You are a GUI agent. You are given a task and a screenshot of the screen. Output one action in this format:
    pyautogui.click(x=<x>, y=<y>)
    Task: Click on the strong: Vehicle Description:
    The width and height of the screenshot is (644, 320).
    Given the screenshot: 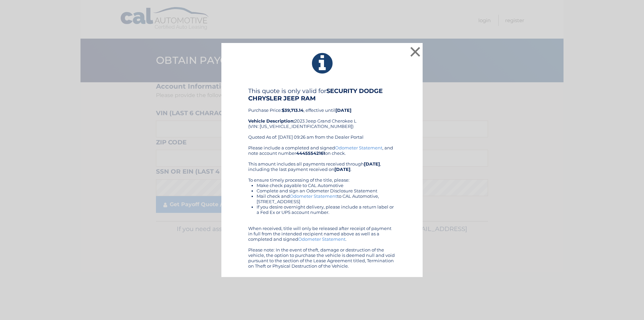 What is the action you would take?
    pyautogui.click(x=271, y=121)
    